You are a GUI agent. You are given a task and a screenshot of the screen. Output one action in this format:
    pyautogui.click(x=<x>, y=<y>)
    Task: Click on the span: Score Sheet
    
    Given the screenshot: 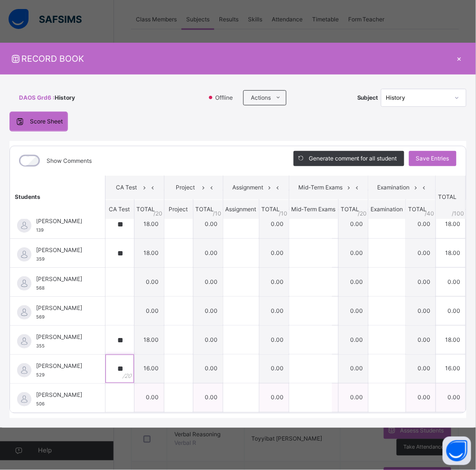 What is the action you would take?
    pyautogui.click(x=46, y=122)
    